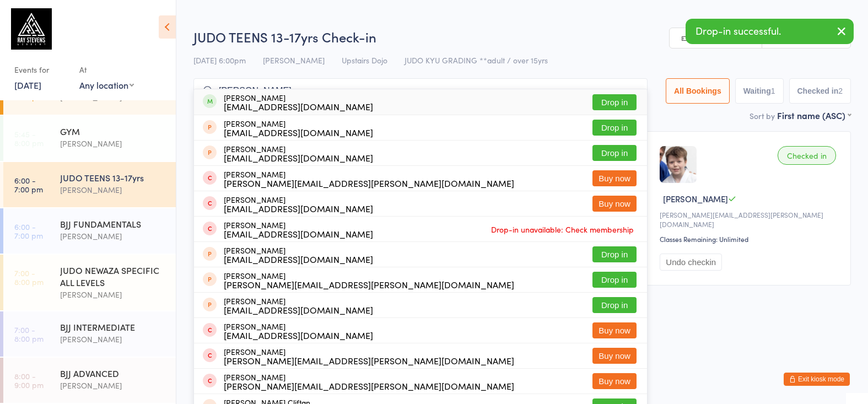 This screenshot has width=868, height=404. What do you see at coordinates (562, 230) in the screenshot?
I see `span: Drop-in unavailable: Check membership` at bounding box center [562, 230].